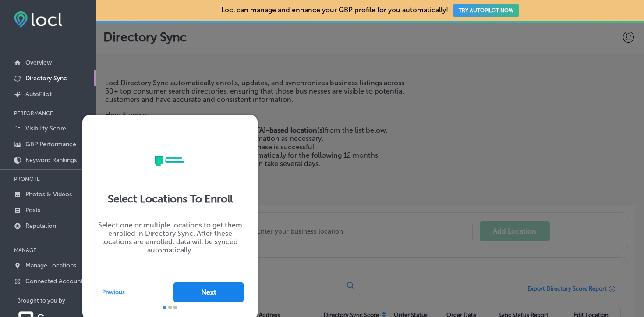  What do you see at coordinates (51, 265) in the screenshot?
I see `p: Manage Locations` at bounding box center [51, 265].